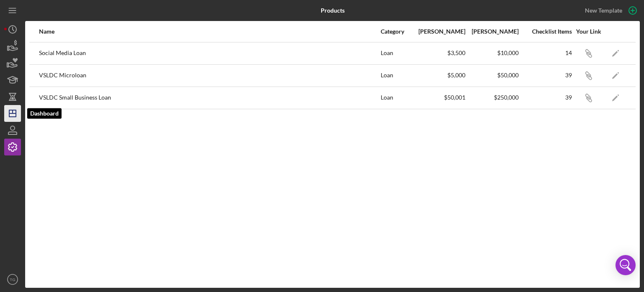 The height and width of the screenshot is (292, 644). What do you see at coordinates (492, 97) in the screenshot?
I see `div: $250,000` at bounding box center [492, 97].